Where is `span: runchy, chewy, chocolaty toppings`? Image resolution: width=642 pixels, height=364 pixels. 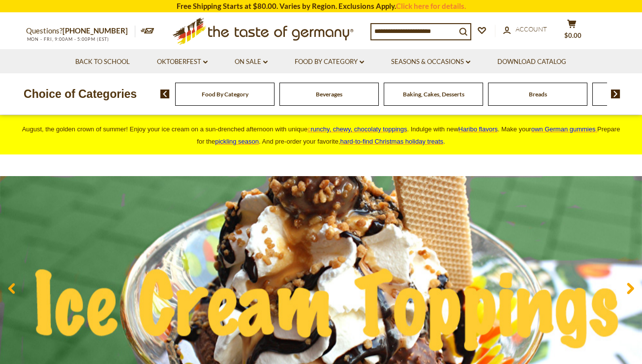
span: runchy, chewy, chocolaty toppings is located at coordinates (359, 129).